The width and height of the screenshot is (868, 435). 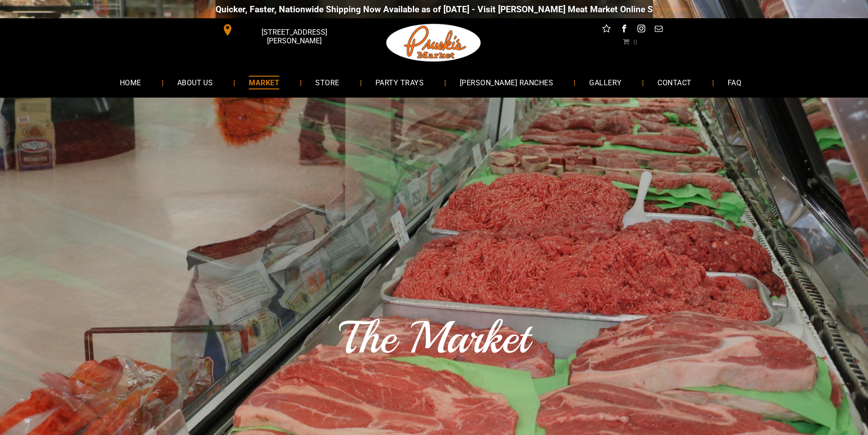 What do you see at coordinates (605, 82) in the screenshot?
I see `a: GALLERY` at bounding box center [605, 82].